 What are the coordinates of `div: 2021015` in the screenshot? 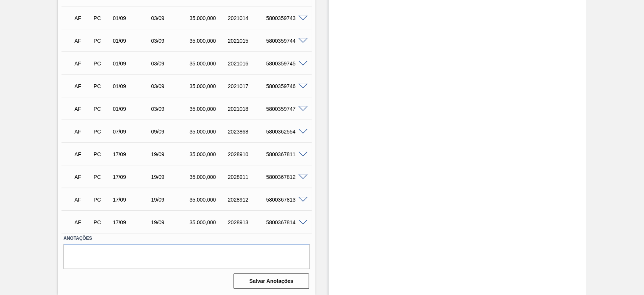 It's located at (247, 41).